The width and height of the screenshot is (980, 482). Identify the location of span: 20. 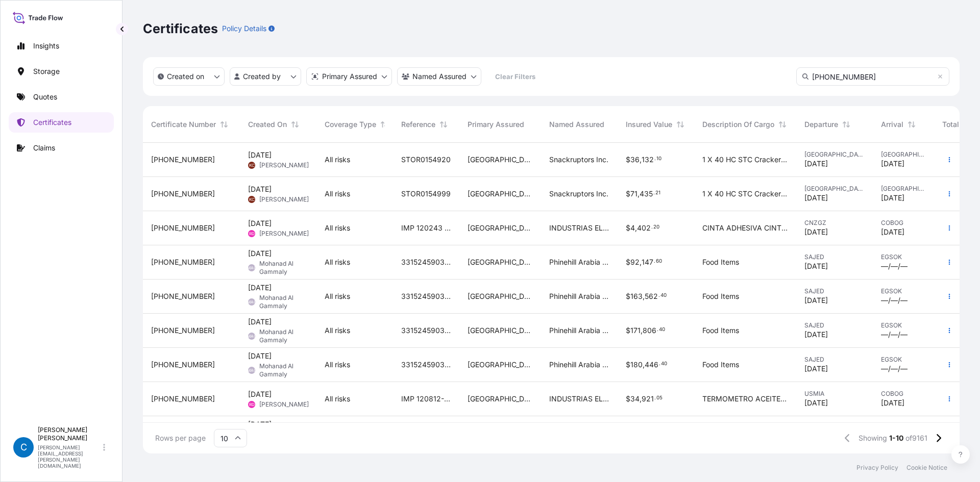
(656, 227).